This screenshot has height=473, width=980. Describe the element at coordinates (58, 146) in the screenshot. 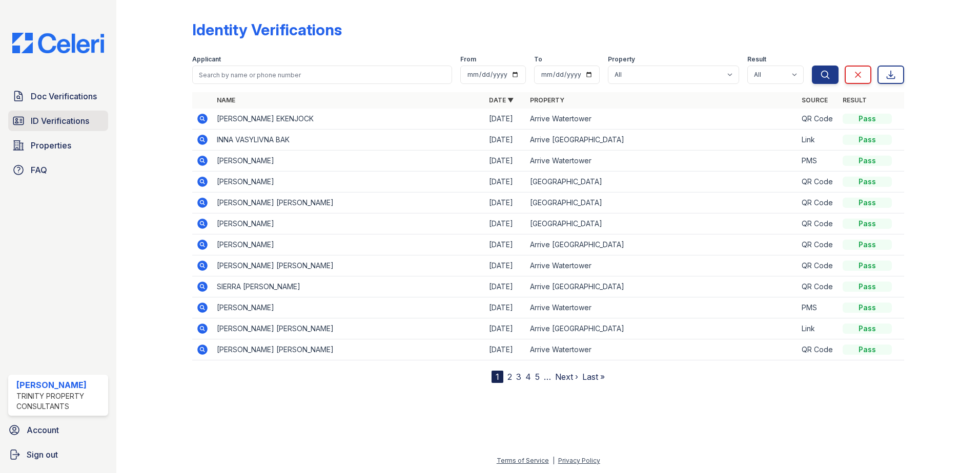

I see `a: Properties` at that location.